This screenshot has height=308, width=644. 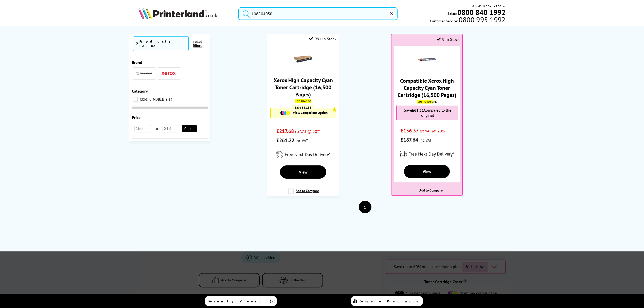 I want to click on button: reset filters, so click(x=197, y=44).